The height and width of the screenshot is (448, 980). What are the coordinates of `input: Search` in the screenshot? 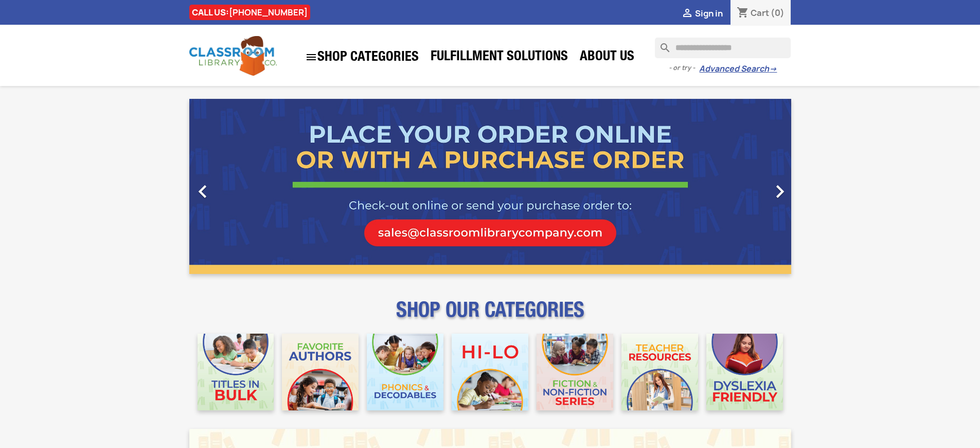 It's located at (723, 48).